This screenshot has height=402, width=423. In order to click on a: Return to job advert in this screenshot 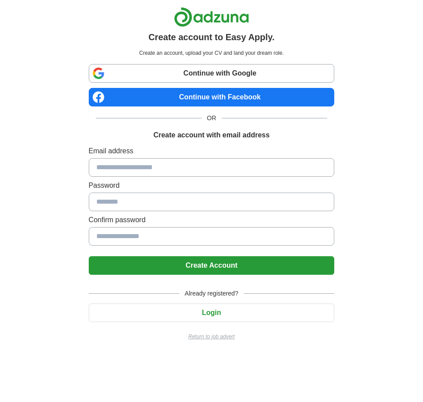, I will do `click(212, 337)`.